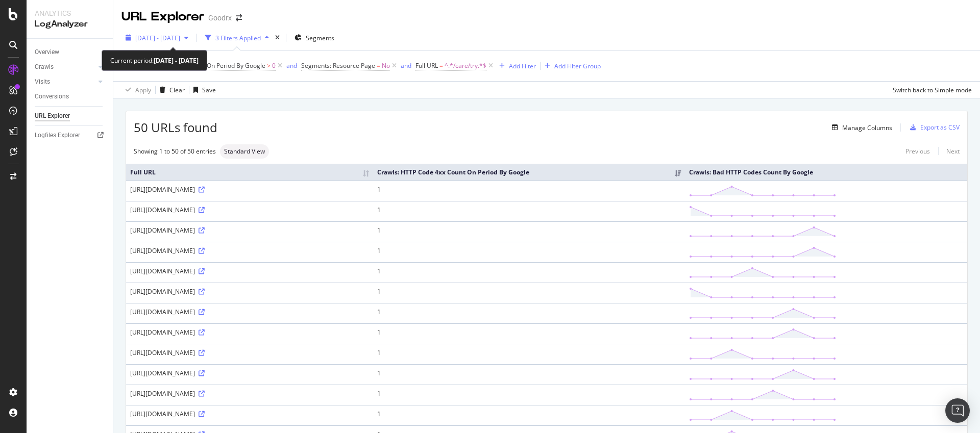 This screenshot has width=980, height=433. What do you see at coordinates (65, 67) in the screenshot?
I see `a: Crawls` at bounding box center [65, 67].